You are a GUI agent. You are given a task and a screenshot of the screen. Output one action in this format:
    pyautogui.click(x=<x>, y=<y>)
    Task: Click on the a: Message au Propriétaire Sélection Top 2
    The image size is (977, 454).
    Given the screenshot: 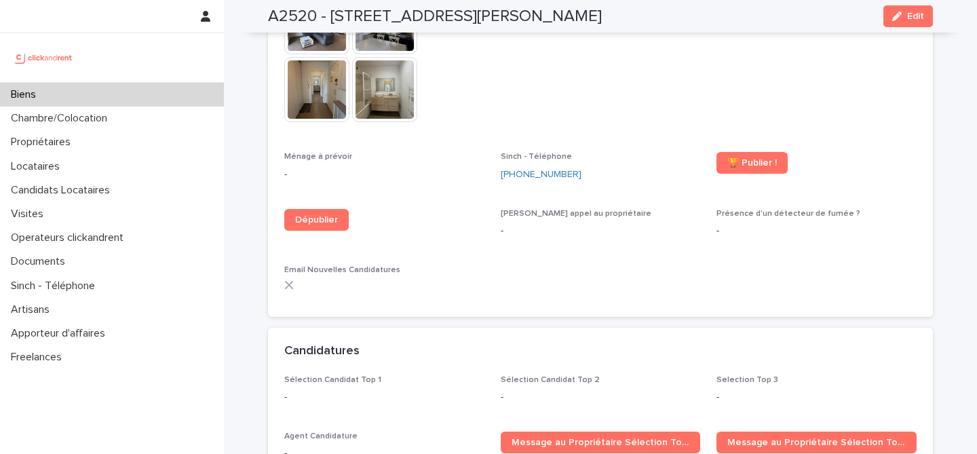 What is the action you would take?
    pyautogui.click(x=816, y=442)
    